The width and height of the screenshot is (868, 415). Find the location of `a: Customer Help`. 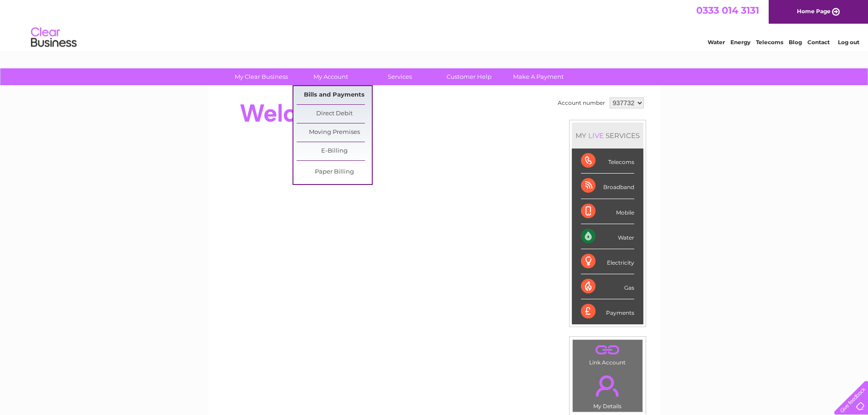

a: Customer Help is located at coordinates (469, 76).